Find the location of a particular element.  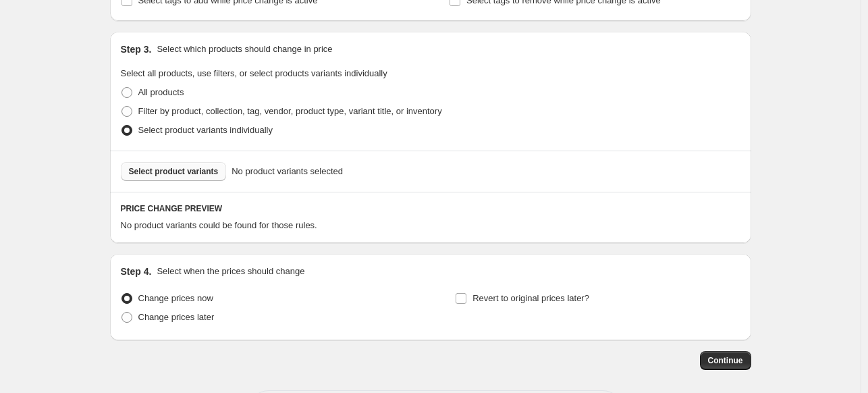

h6: PRICE CHANGE PREVIEW is located at coordinates (431, 208).